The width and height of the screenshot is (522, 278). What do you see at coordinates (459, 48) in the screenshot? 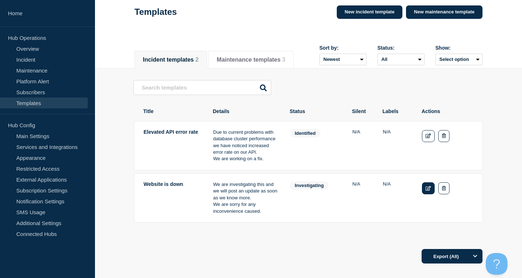
I see `div: Show:` at bounding box center [459, 48].